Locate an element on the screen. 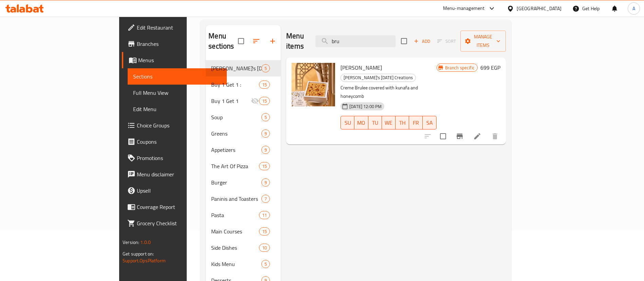 Image resolution: width=644 pixels, height=281 pixels. span: MO is located at coordinates (361, 123).